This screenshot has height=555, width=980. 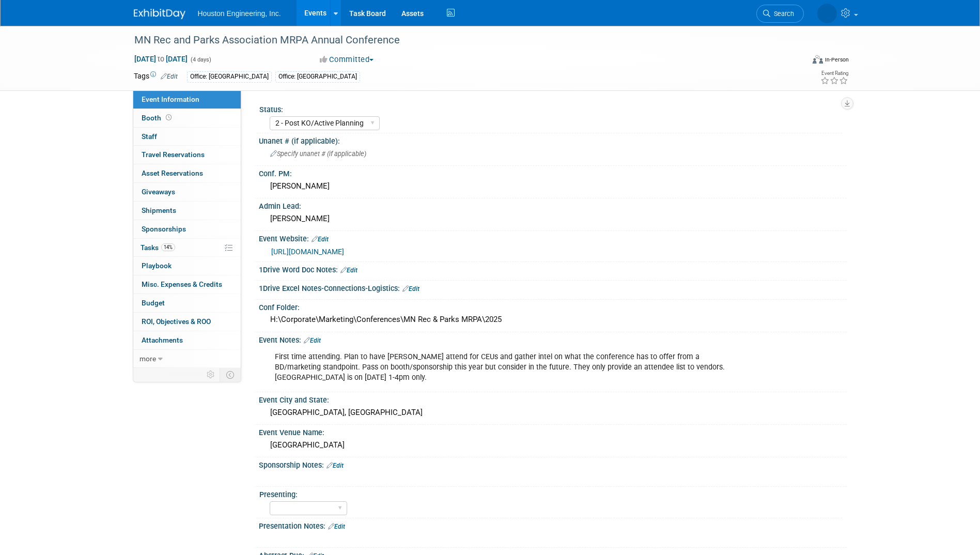 What do you see at coordinates (553, 204) in the screenshot?
I see `div: Admin Lead:` at bounding box center [553, 204].